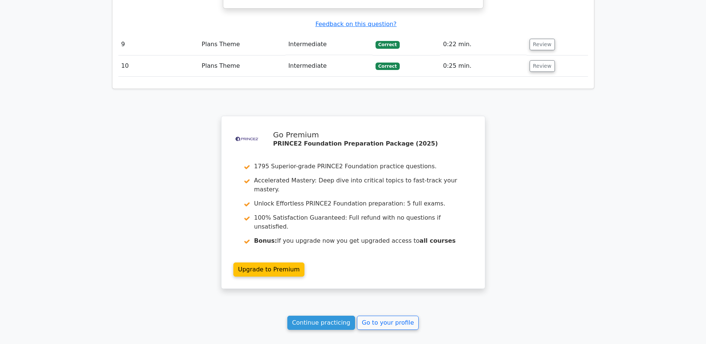  Describe the element at coordinates (388, 323) in the screenshot. I see `a: Go to your profile` at that location.